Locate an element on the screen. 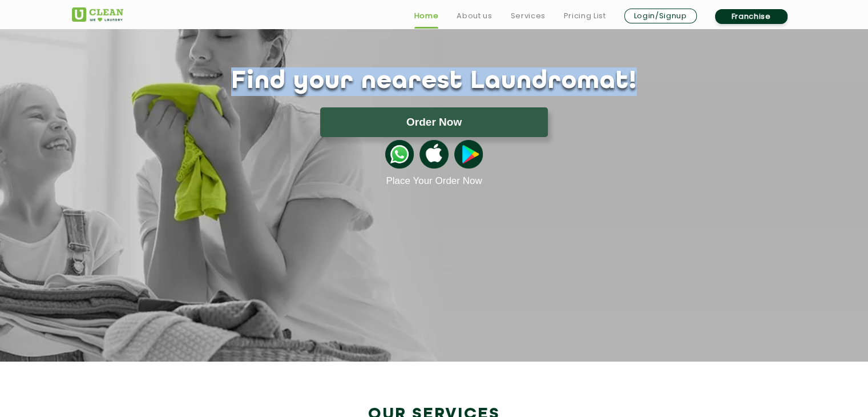 This screenshot has width=868, height=417. img: apple-icon.png is located at coordinates (434, 154).